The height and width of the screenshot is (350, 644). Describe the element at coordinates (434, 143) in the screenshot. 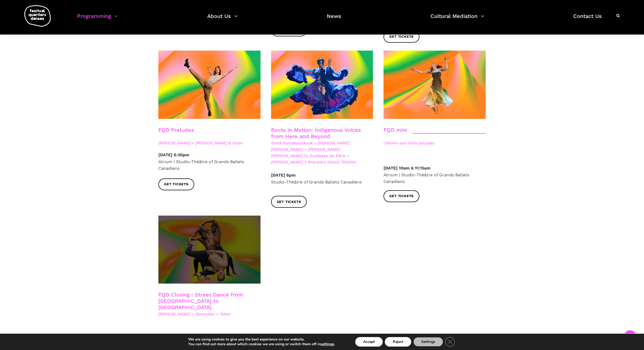

I see `span: Chemin aux mille pousses` at that location.